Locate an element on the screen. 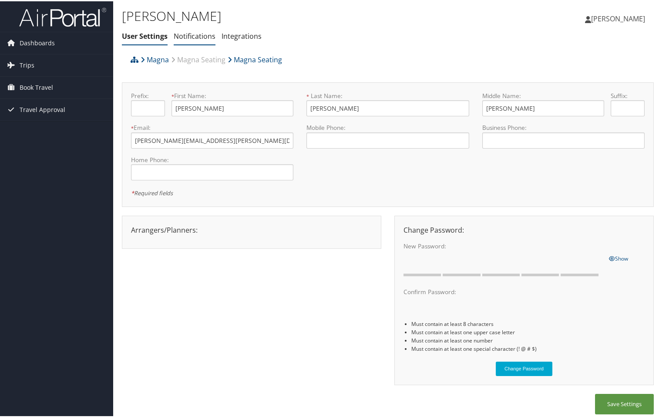 This screenshot has height=417, width=659. label: Middle Name: is located at coordinates (544, 95).